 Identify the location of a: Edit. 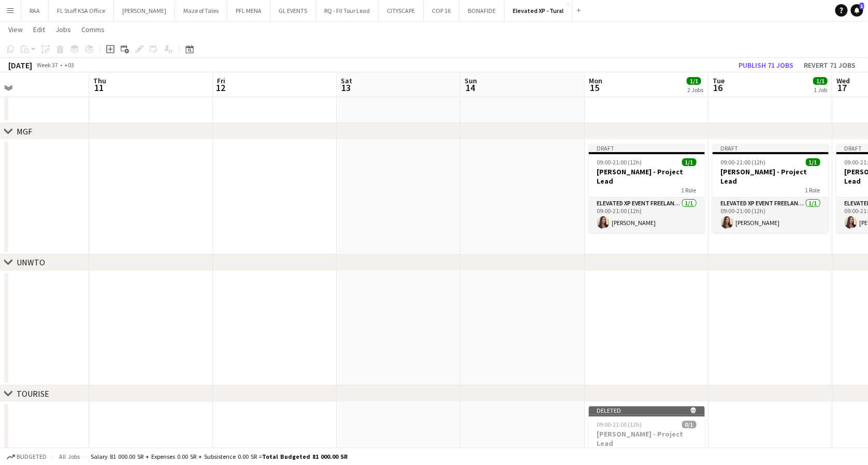
(39, 30).